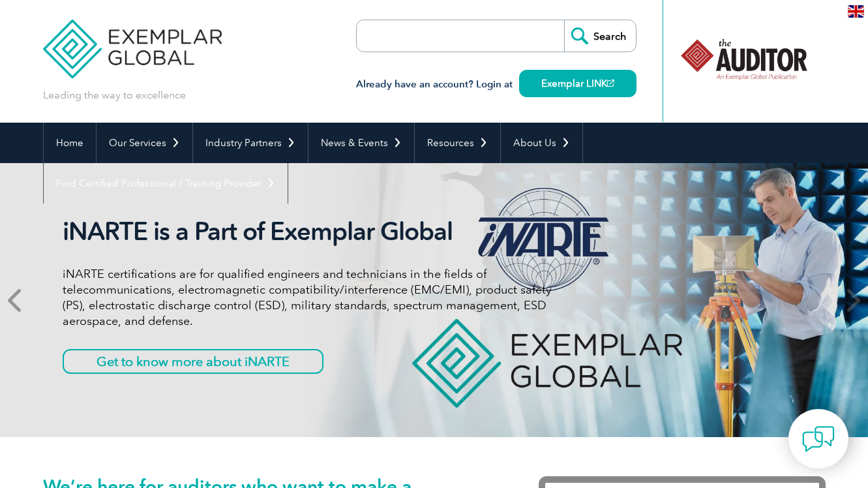  I want to click on h2: iNARTE is a Part of Exemplar Global, so click(307, 232).